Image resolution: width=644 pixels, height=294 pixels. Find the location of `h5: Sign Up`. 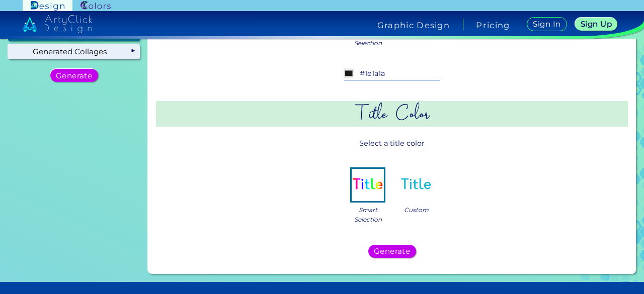

h5: Sign Up is located at coordinates (596, 24).